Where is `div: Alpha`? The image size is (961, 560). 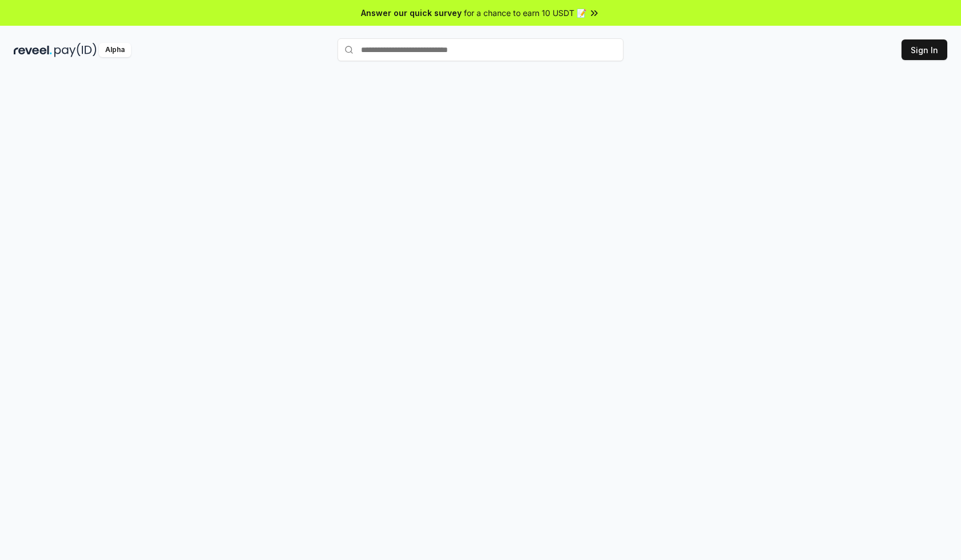
div: Alpha is located at coordinates (115, 50).